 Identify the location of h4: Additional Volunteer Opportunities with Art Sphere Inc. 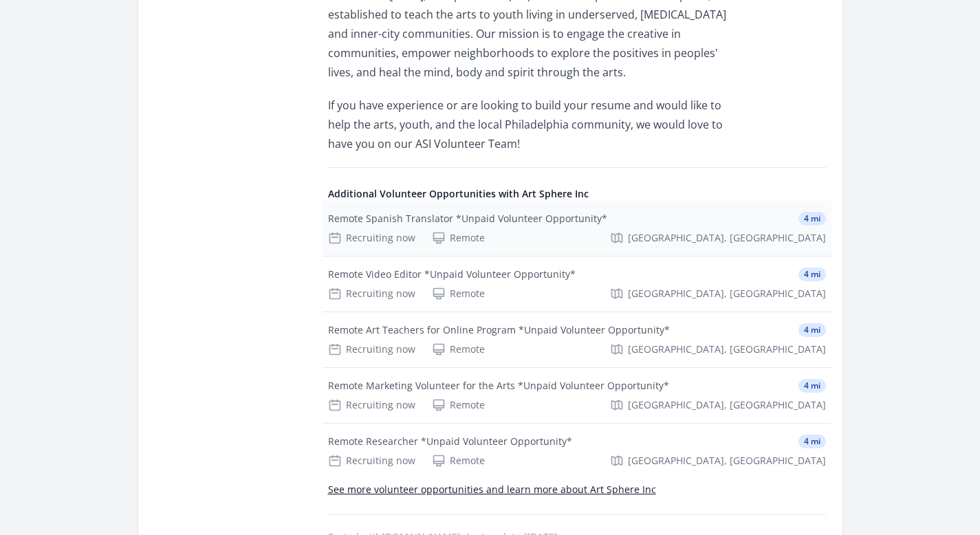
(577, 194).